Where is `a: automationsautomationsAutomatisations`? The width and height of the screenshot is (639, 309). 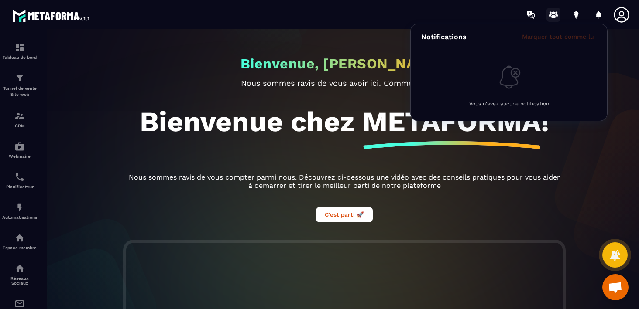
a: automationsautomationsAutomatisations is located at coordinates (20, 211).